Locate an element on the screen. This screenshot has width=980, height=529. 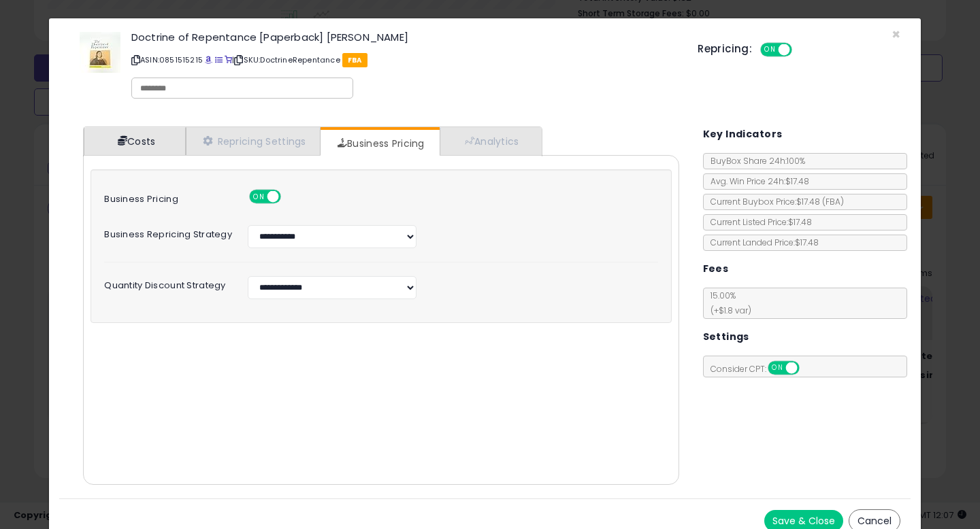
span: Consider CPT: is located at coordinates (760, 369).